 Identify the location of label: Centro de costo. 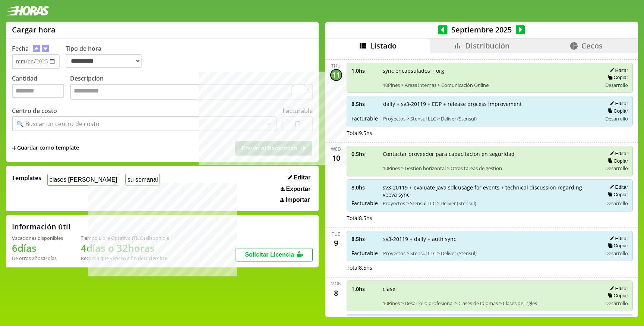
(34, 111).